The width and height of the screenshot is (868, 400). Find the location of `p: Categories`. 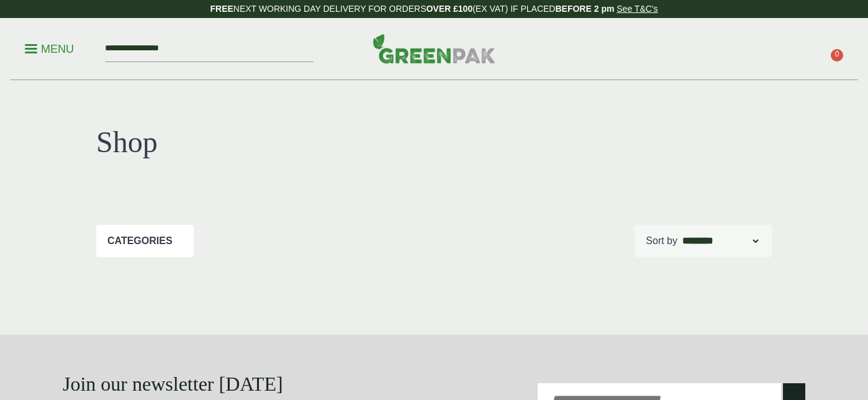

p: Categories is located at coordinates (140, 241).